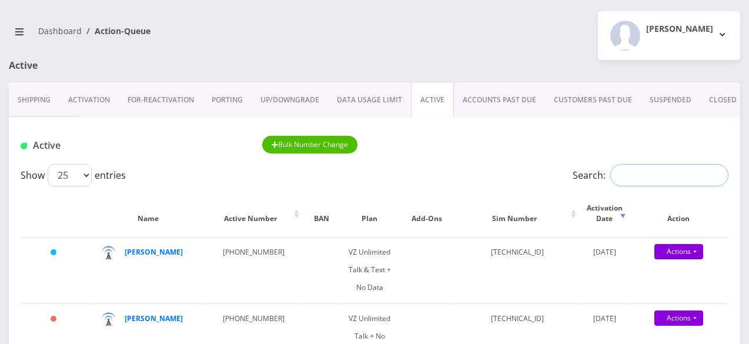 Image resolution: width=749 pixels, height=344 pixels. What do you see at coordinates (370, 214) in the screenshot?
I see `th: Plan` at bounding box center [370, 214].